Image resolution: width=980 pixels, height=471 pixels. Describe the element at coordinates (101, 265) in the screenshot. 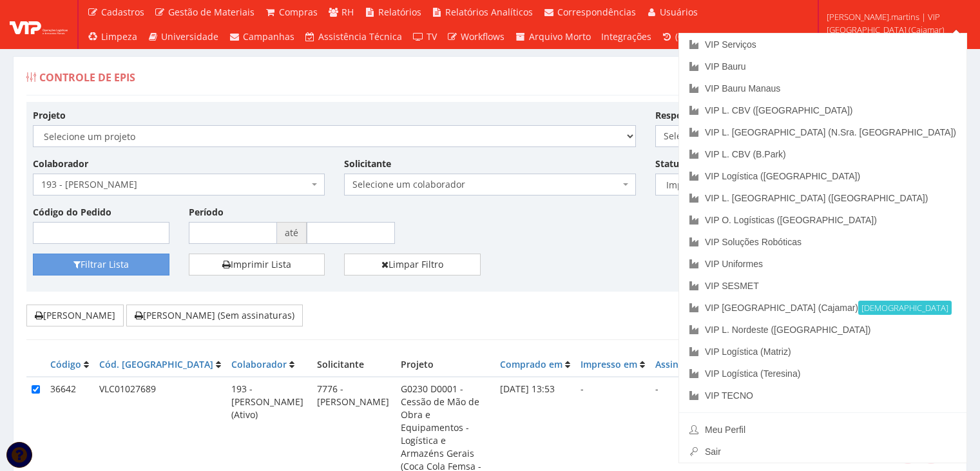

I see `button: Filtrar Lista` at that location.